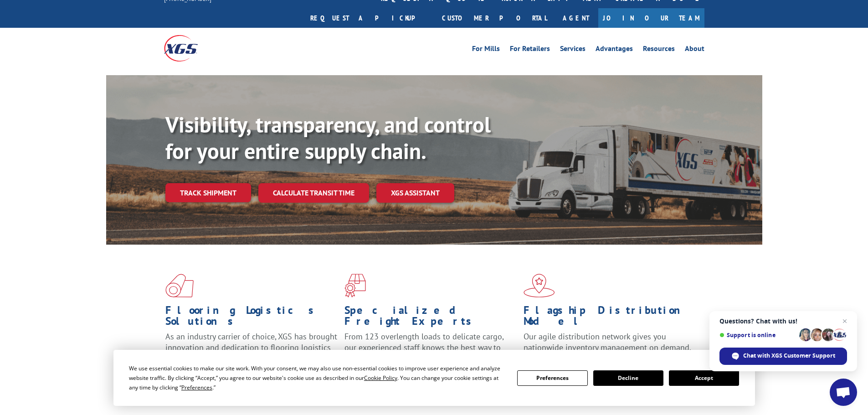 The width and height of the screenshot is (868, 415). I want to click on span: Support is online, so click(758, 335).